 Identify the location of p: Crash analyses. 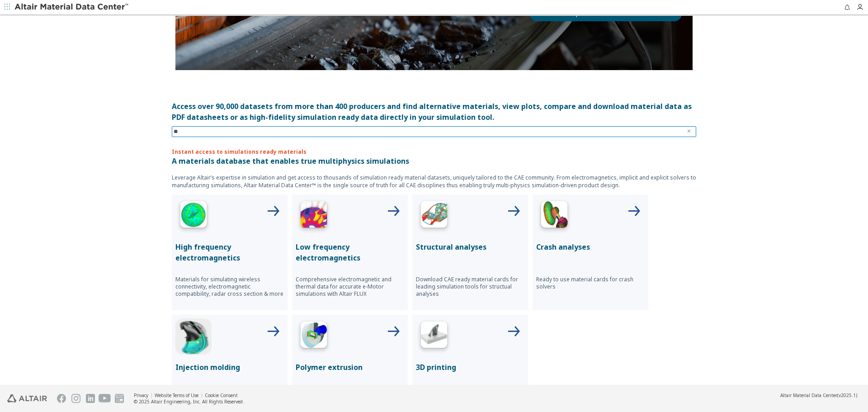
(590, 247).